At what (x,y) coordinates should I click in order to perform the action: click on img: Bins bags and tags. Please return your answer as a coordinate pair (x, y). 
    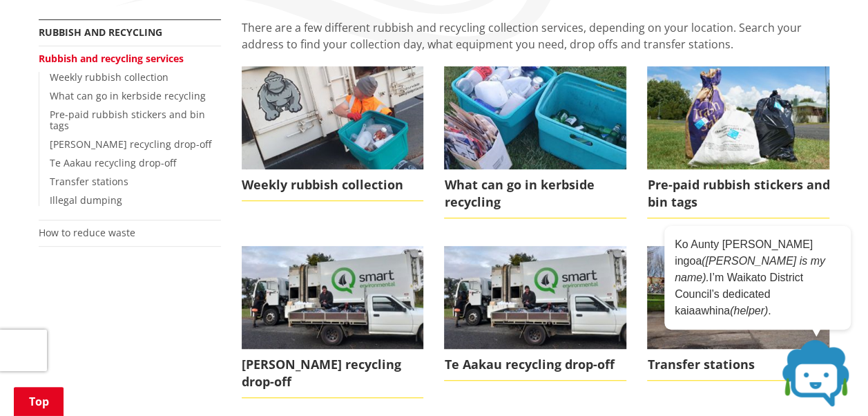
    Looking at the image, I should click on (738, 117).